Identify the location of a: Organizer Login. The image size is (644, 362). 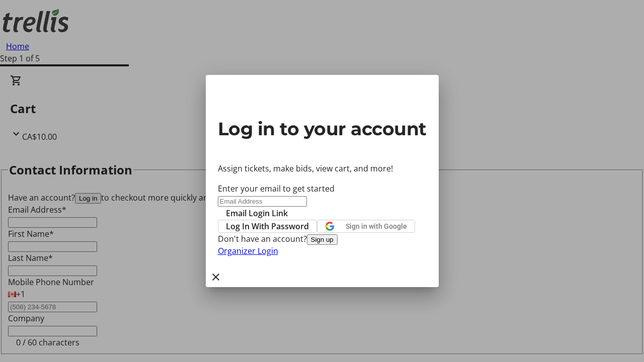
(248, 251).